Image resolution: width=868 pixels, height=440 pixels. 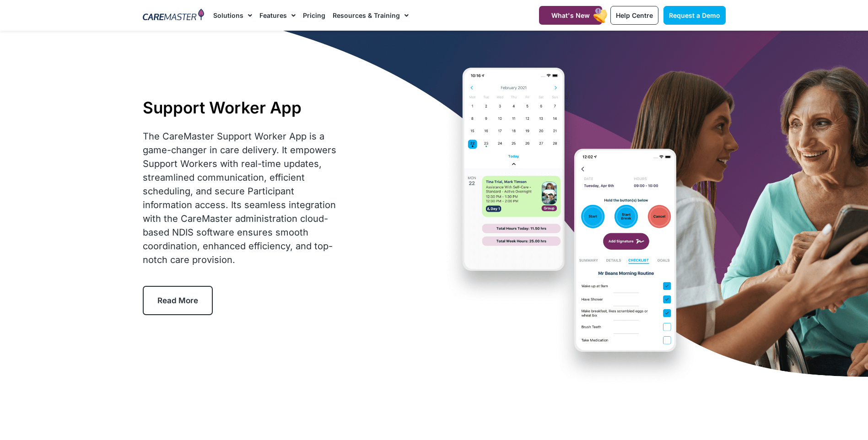 I want to click on span: What's New, so click(x=571, y=15).